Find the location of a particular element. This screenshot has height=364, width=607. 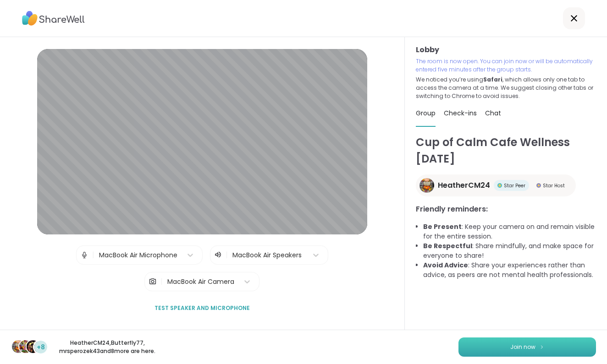

li: : Share mindfully, and make space for everyone to share! is located at coordinates (509, 251).